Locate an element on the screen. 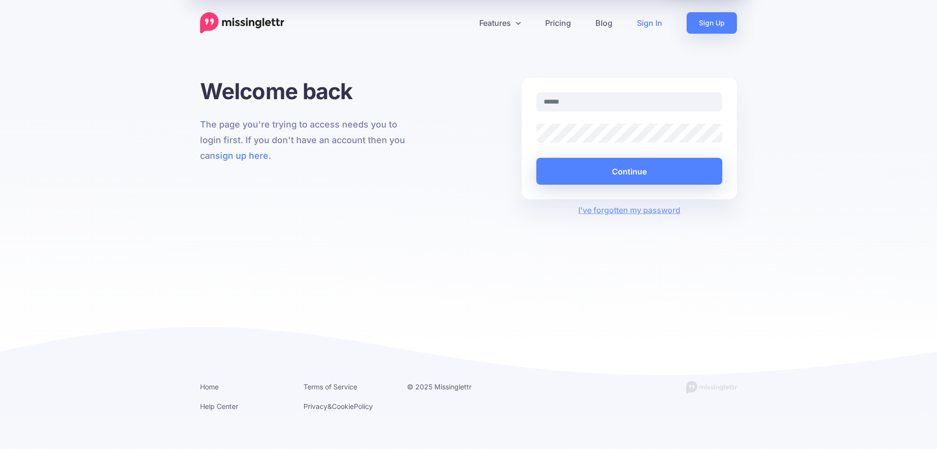 Image resolution: width=937 pixels, height=449 pixels. a: sign up here is located at coordinates (242, 155).